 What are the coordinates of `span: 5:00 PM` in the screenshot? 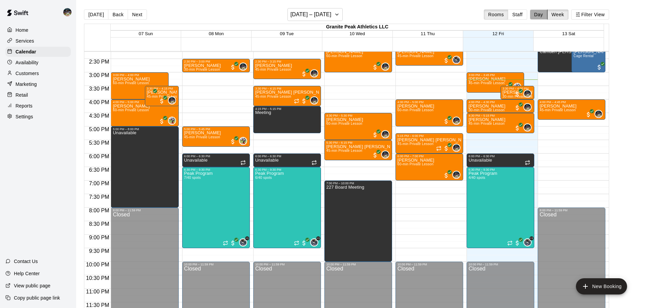 It's located at (99, 129).